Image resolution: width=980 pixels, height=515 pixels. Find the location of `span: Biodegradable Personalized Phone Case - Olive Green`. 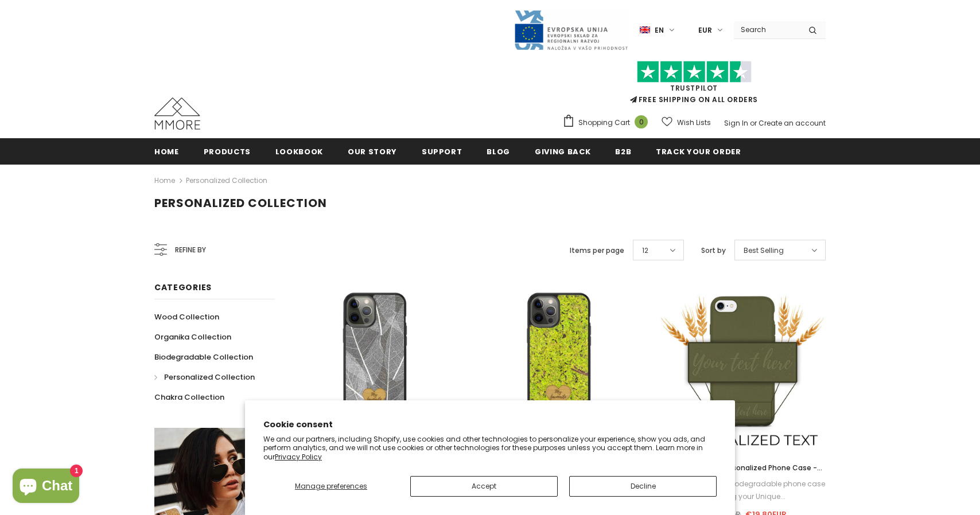

span: Biodegradable Personalized Phone Case - Olive Green is located at coordinates (744, 474).